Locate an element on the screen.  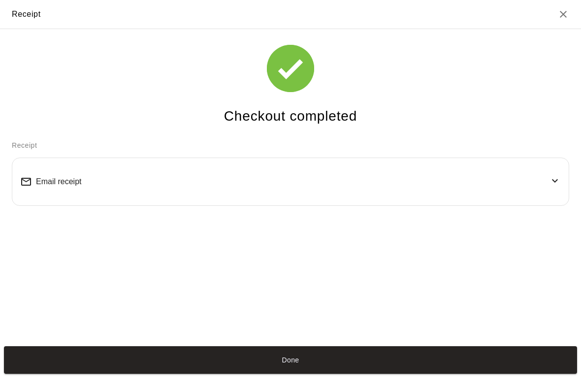
span: Email receipt is located at coordinates (58, 181).